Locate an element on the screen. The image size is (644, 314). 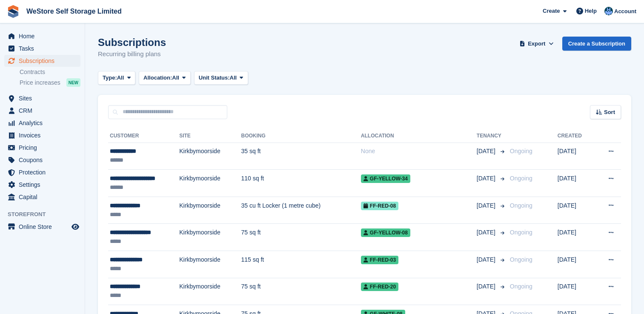
button: Unit Status: All is located at coordinates (221, 78).